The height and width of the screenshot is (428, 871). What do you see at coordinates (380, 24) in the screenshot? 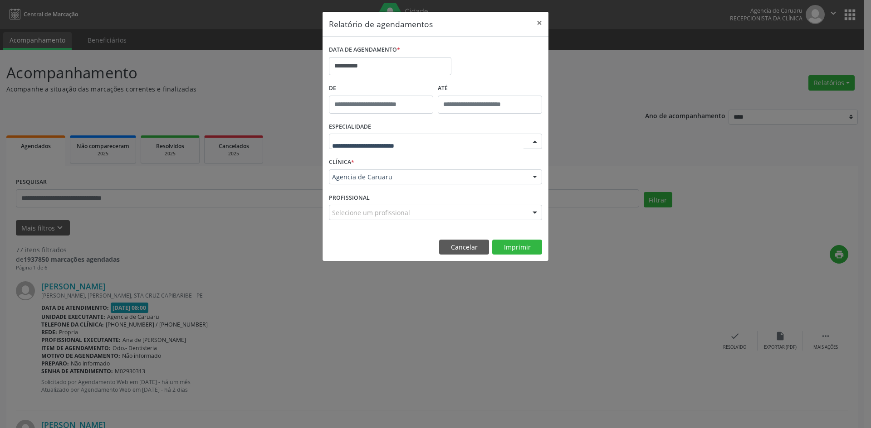
I see `h5: Relatório de agendamentos` at bounding box center [380, 24].